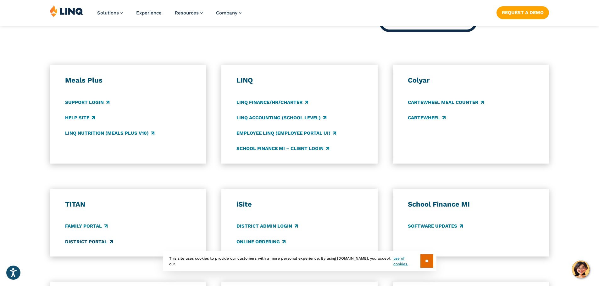 The height and width of the screenshot is (286, 599). I want to click on a: use of cookies., so click(407, 262).